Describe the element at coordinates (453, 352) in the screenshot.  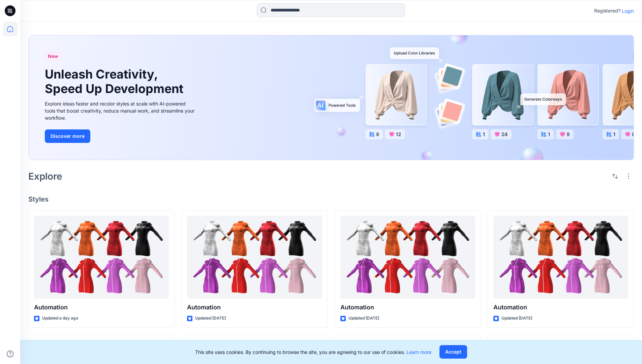
I see `button: Accept` at that location.